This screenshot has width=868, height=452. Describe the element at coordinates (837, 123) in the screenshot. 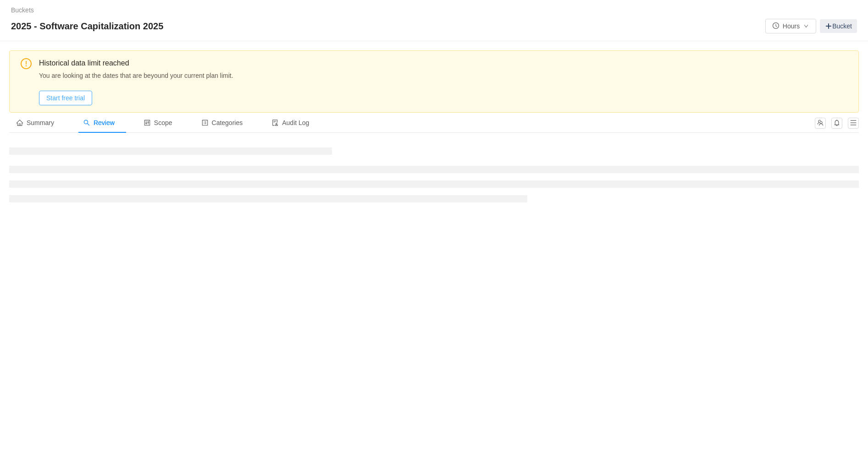

I see `button: icon: bell` at that location.